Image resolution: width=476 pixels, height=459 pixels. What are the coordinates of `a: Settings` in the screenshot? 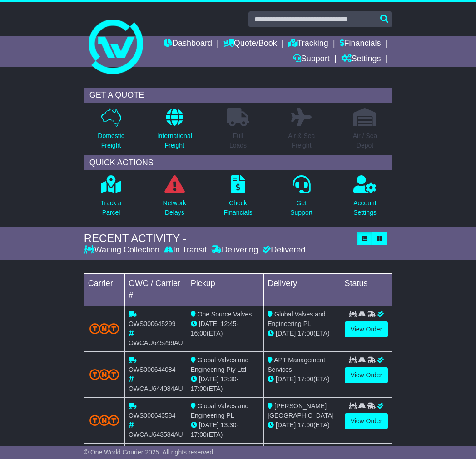 It's located at (361, 60).